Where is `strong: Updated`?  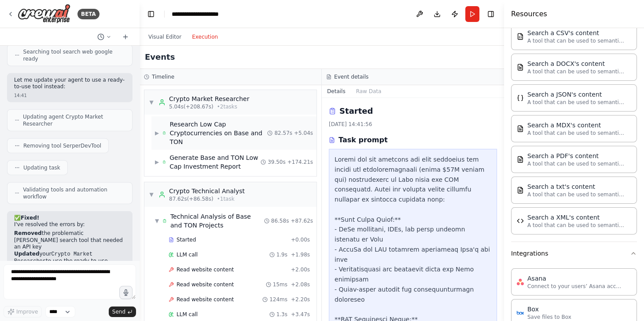 strong: Updated is located at coordinates (27, 254).